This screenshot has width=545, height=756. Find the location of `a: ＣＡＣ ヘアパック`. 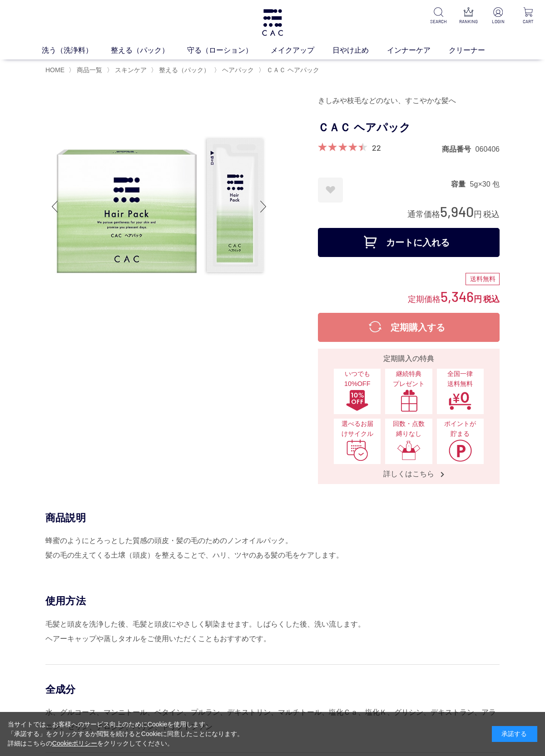

a: ＣＡＣ ヘアパック is located at coordinates (292, 70).